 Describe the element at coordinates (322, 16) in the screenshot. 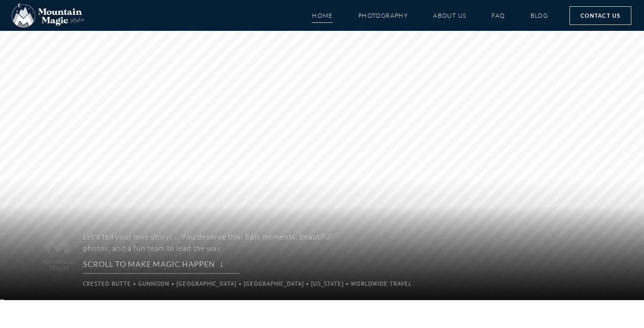

I see `a: Home` at that location.